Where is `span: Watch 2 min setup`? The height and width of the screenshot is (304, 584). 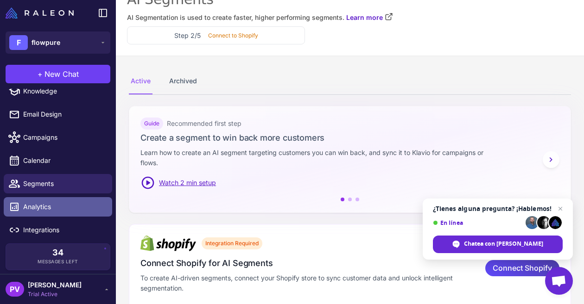
span: Watch 2 min setup is located at coordinates (187, 183).